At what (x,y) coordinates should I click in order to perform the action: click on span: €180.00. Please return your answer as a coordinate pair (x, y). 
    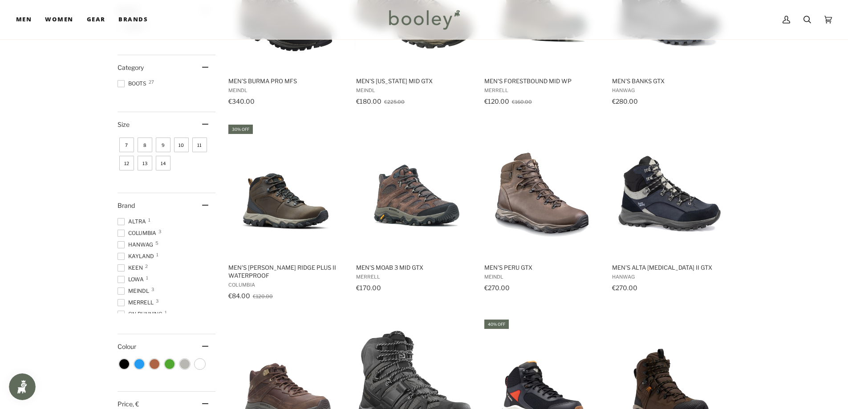
    Looking at the image, I should click on (369, 101).